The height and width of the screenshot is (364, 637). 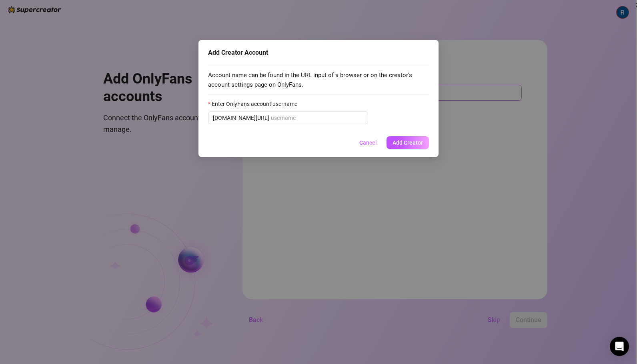 I want to click on input: Enter OnlyFans account username, so click(x=317, y=118).